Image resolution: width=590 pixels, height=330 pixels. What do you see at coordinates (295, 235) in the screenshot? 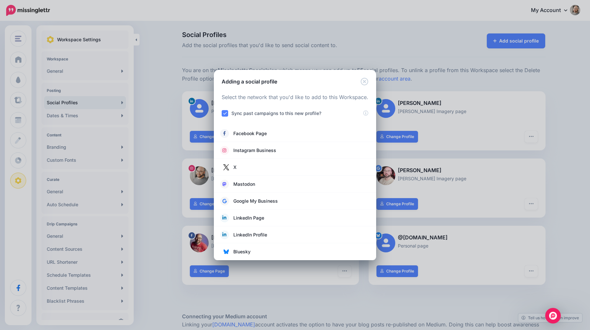
I see `a: LinkedIn Profile` at bounding box center [295, 235].